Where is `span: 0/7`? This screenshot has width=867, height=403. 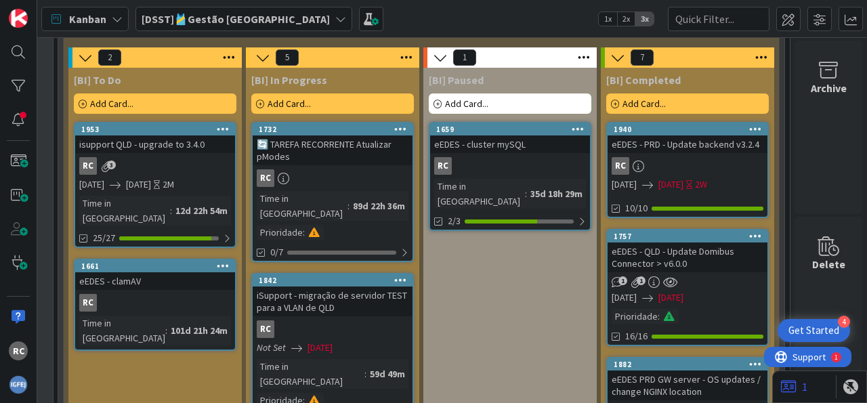 span: 0/7 is located at coordinates (276, 252).